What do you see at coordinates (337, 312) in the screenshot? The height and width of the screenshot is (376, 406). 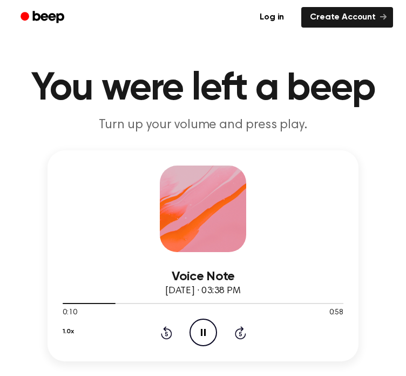 I see `span: 0:58` at bounding box center [337, 312].